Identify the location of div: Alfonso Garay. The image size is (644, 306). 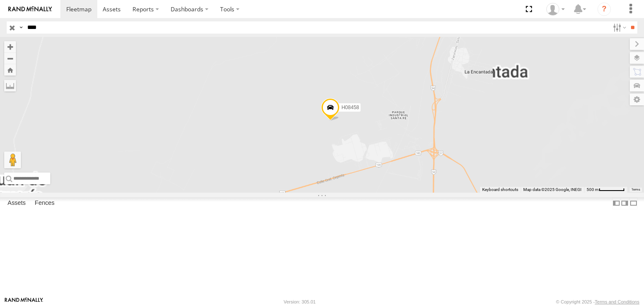
(555, 9).